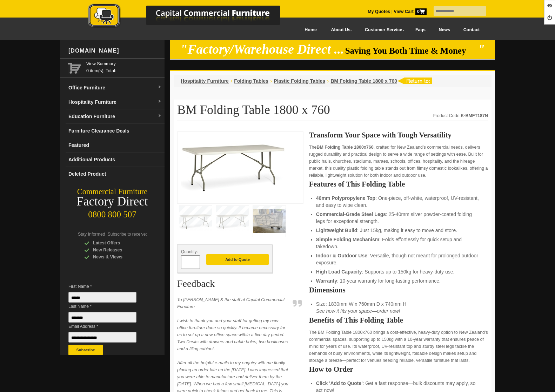  Describe the element at coordinates (383, 30) in the screenshot. I see `a: Customer Service` at that location.